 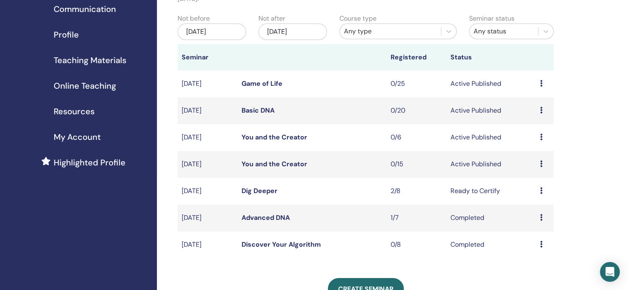 I want to click on td: 0/20, so click(x=416, y=111).